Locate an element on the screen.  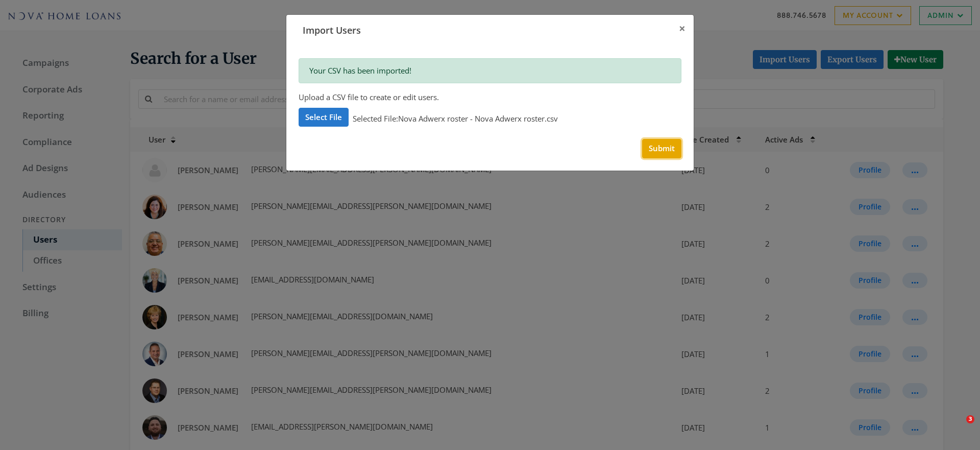
button: Close is located at coordinates (682, 29).